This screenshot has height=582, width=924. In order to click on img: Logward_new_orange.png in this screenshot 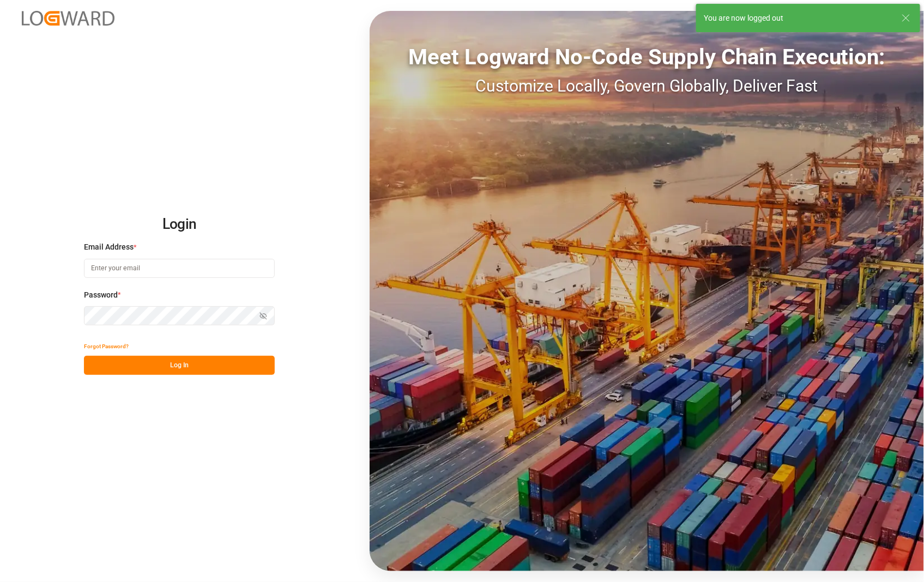, I will do `click(68, 18)`.